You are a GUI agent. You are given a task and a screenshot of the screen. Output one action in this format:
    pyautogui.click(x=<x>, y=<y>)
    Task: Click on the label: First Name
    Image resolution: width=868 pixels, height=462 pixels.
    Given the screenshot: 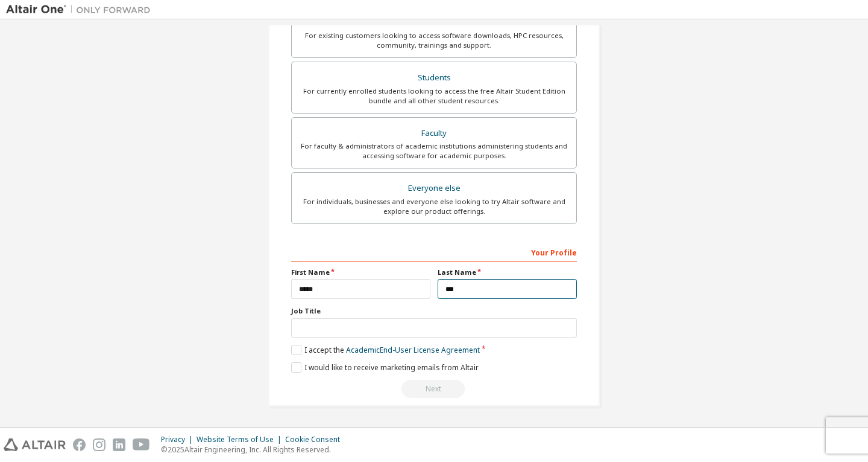 What is the action you would take?
    pyautogui.click(x=361, y=273)
    